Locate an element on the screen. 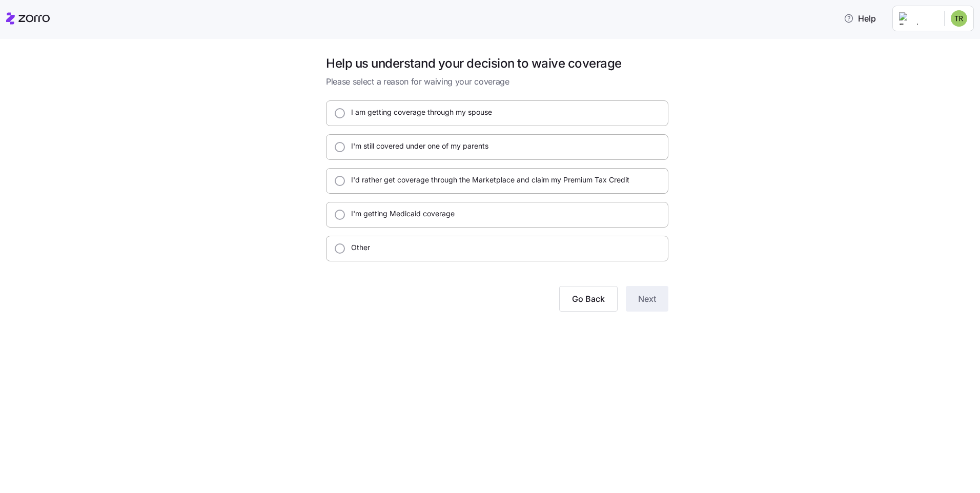 This screenshot has width=980, height=493. span: Please select a reason for waiving your coverage is located at coordinates (497, 82).